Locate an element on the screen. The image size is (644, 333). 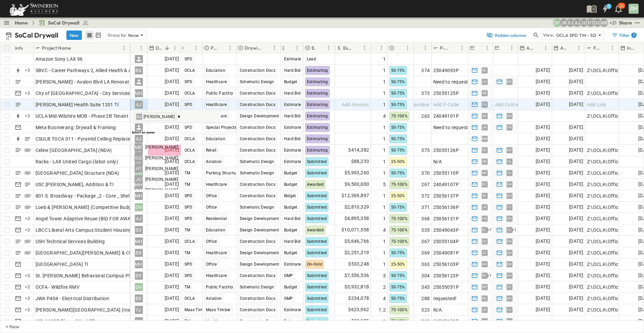
span: 25055110P is located at coordinates (446, 173).